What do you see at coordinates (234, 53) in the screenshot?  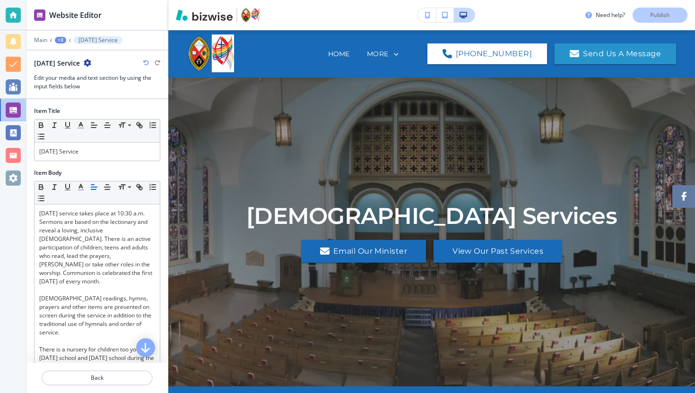 I see `img: Saint Luke's United Church` at bounding box center [234, 53].